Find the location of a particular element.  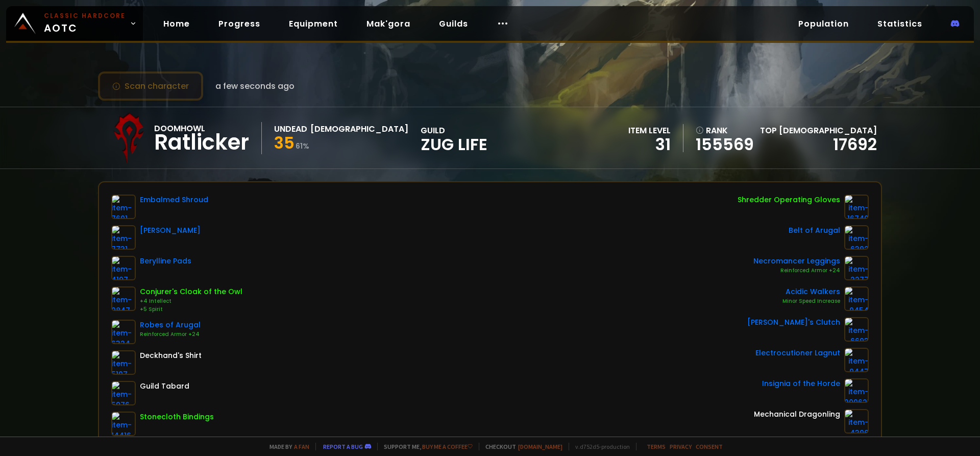

a: Mak'gora is located at coordinates (389, 24).